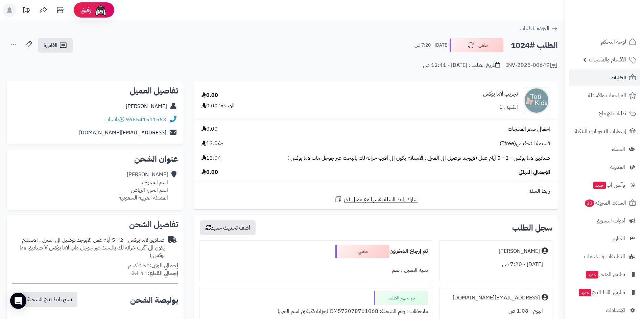 The image size is (644, 319). I want to click on span: تطبيق نقاط البيع, so click(601, 292).